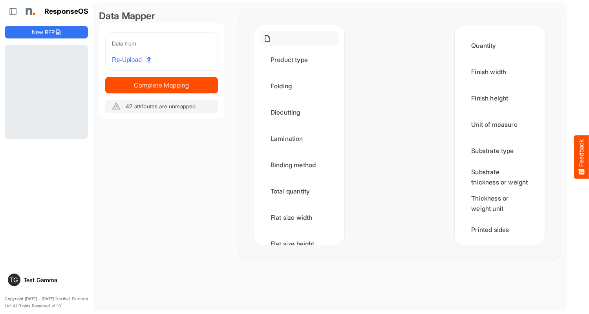 This screenshot has width=589, height=314. Describe the element at coordinates (14, 280) in the screenshot. I see `span: TG` at that location.